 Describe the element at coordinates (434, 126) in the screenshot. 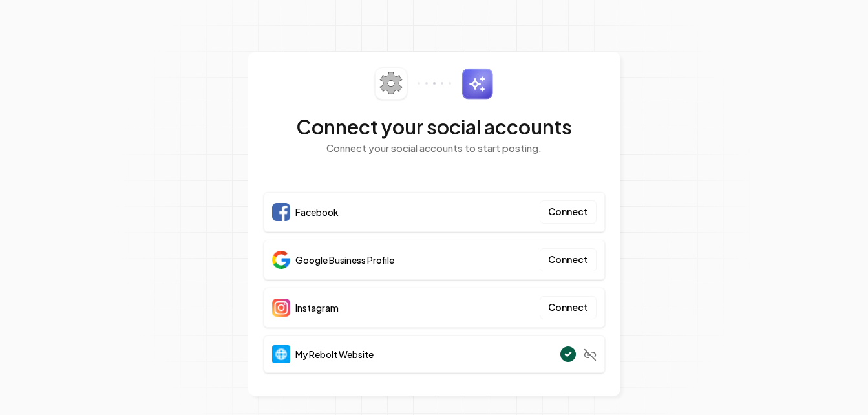

I see `h2: Connect your social accounts` at that location.